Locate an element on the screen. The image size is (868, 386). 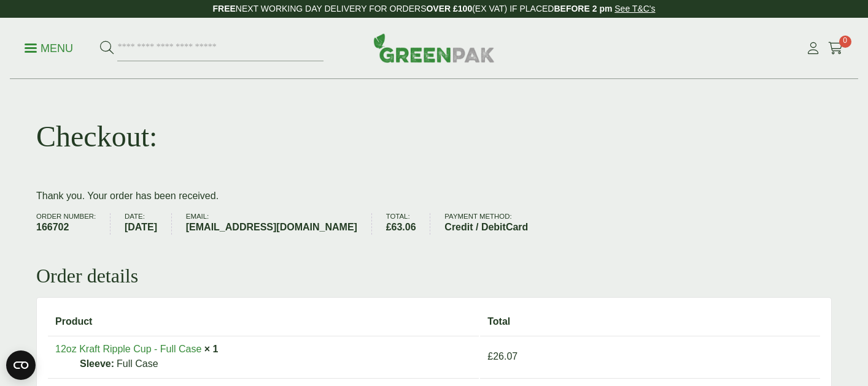
p: Full Case is located at coordinates (276, 364).